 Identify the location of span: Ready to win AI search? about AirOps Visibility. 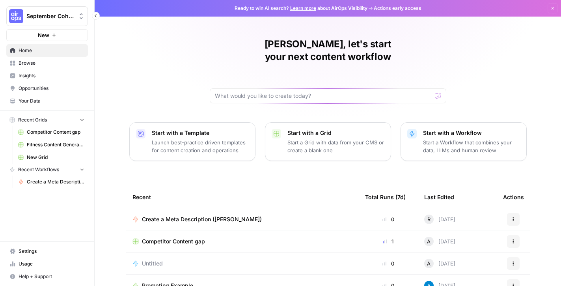
(301, 8).